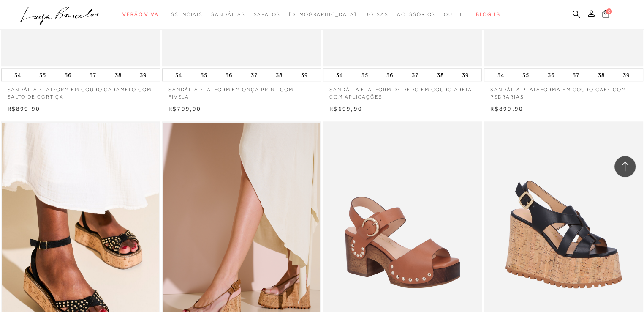 Image resolution: width=644 pixels, height=312 pixels. What do you see at coordinates (456, 14) in the screenshot?
I see `span: Outlet` at bounding box center [456, 14].